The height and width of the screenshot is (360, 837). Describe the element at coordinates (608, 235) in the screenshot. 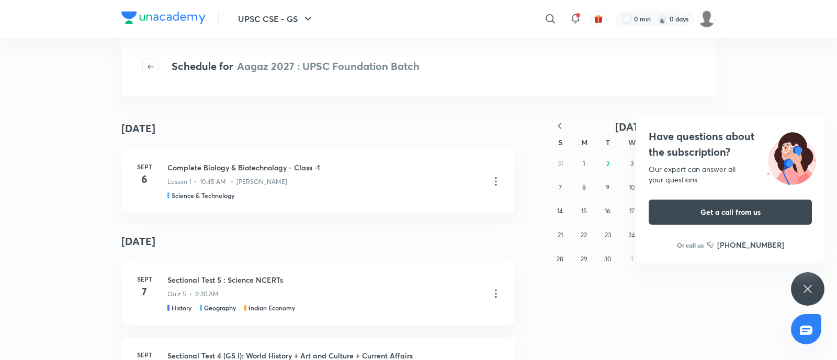

I see `abbr: September 23, 2025` at that location.